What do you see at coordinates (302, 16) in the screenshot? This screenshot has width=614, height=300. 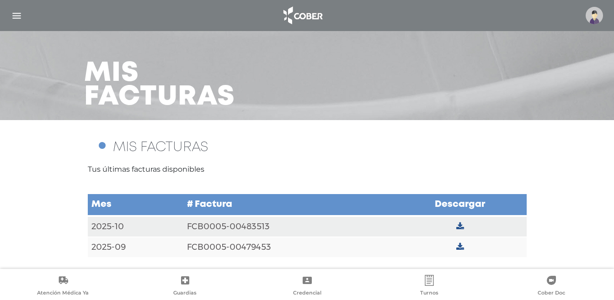 I see `img: logo_cober_home-white.png` at bounding box center [302, 16].